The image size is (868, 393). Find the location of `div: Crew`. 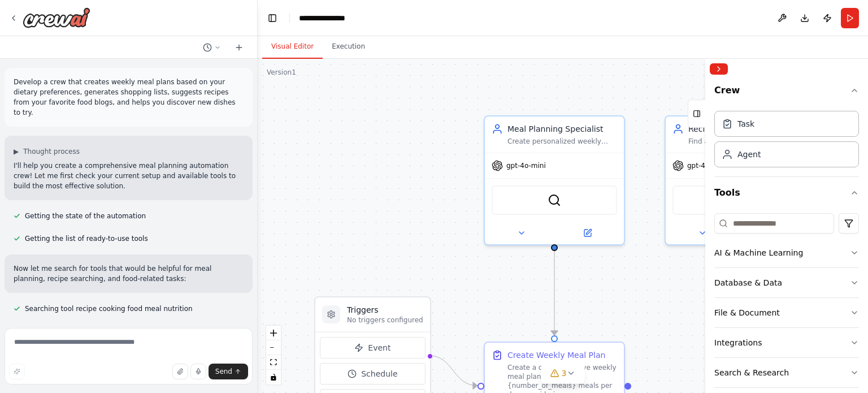

div: Crew is located at coordinates (787, 141).